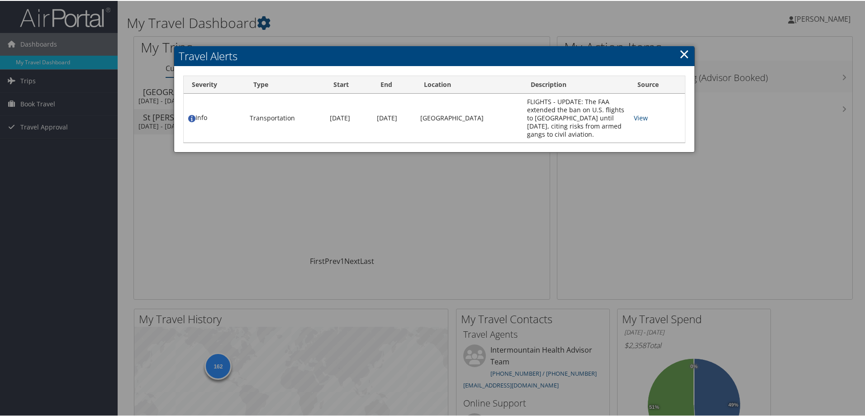  I want to click on a: View, so click(641, 117).